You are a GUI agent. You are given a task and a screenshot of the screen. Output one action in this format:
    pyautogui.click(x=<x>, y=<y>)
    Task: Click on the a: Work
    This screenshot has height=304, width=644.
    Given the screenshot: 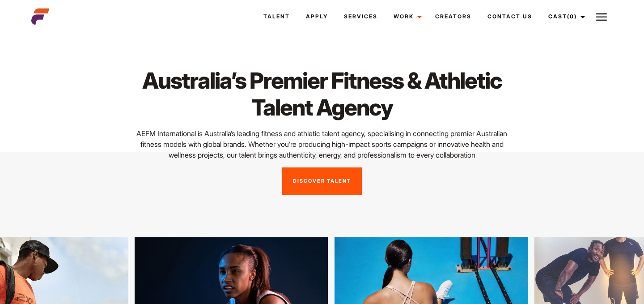 What is the action you would take?
    pyautogui.click(x=406, y=17)
    